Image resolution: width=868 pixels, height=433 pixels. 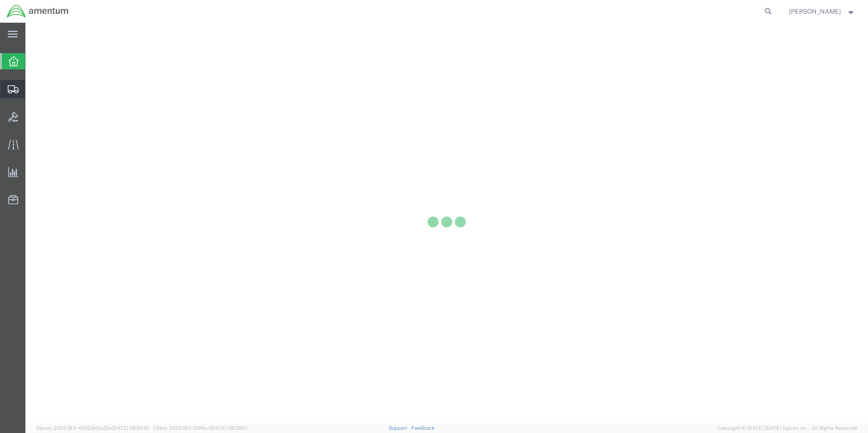 I want to click on span: Server: 2025.19.0-49328d0a35e, so click(x=92, y=428).